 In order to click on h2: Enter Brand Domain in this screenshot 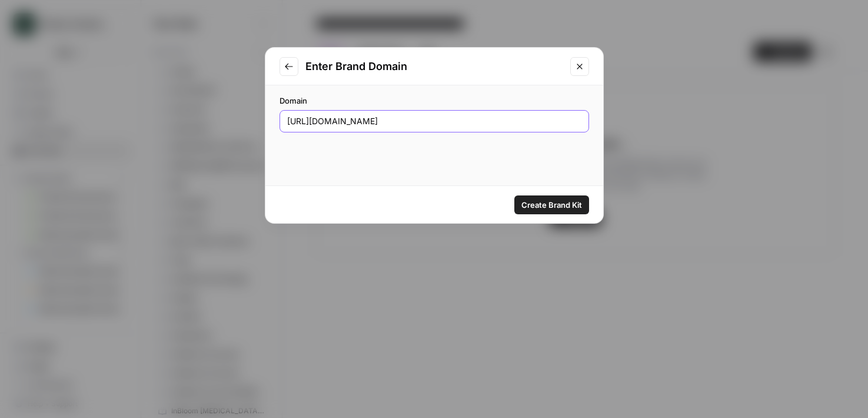, I will do `click(434, 67)`.